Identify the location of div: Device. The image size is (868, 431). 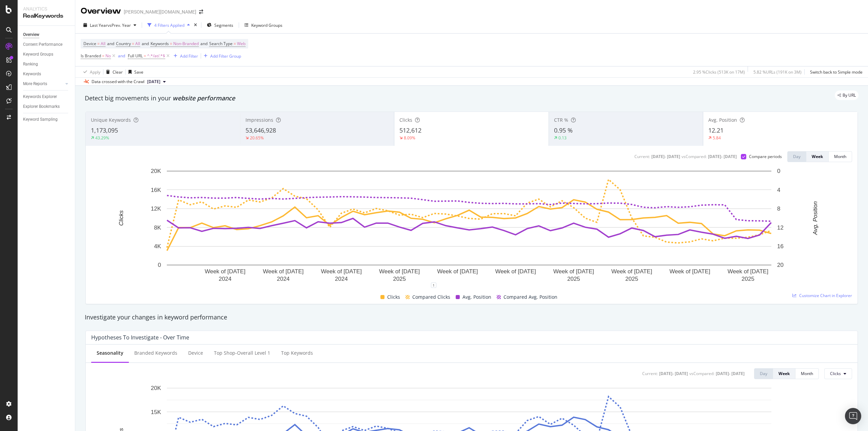
(196, 353).